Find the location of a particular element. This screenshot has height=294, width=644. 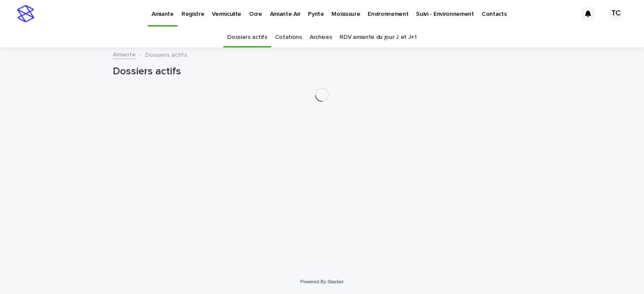

p: Dossiers actifs is located at coordinates (166, 54).